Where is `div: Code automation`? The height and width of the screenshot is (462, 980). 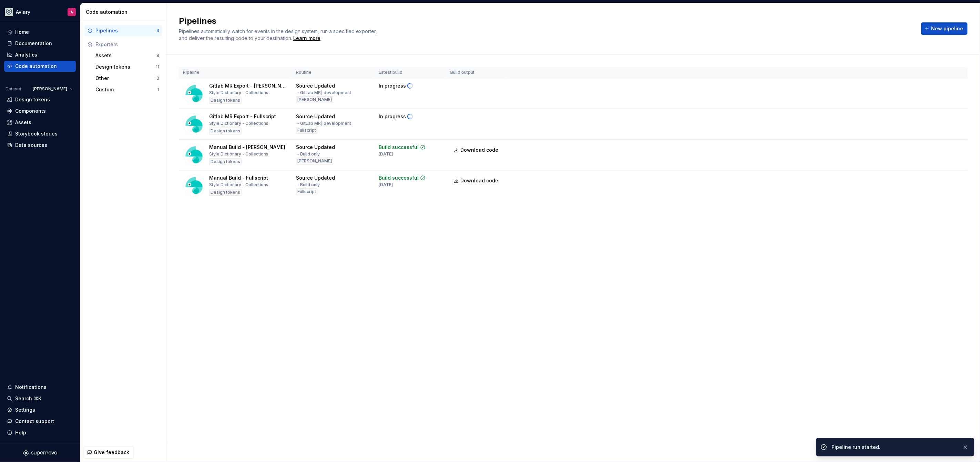
div: Code automation is located at coordinates (36, 66).